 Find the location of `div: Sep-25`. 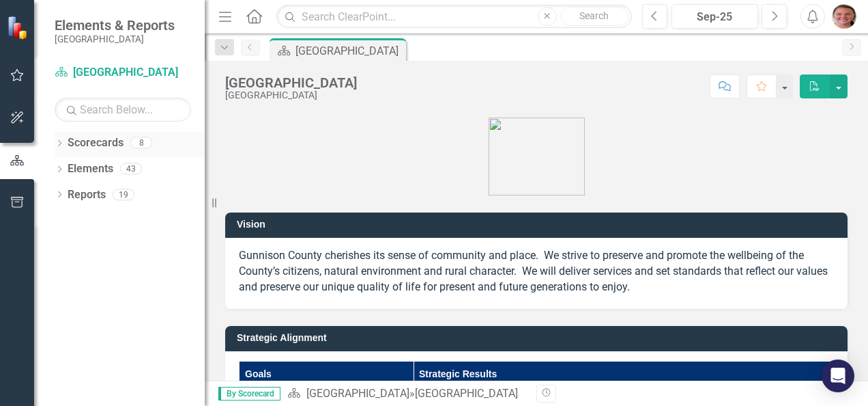

div: Sep-25 is located at coordinates (714, 17).